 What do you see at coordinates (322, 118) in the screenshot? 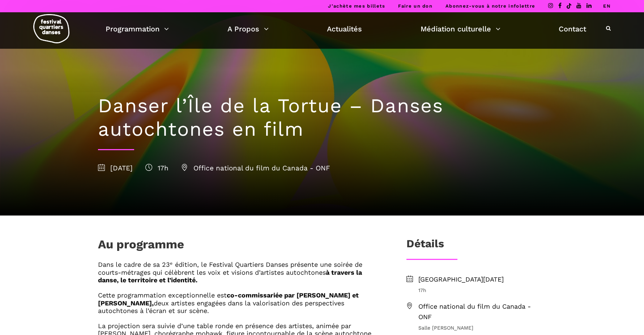
I see `h1: Danser l’Île de la Tortue – Danses autochtones en film` at bounding box center [322, 118].